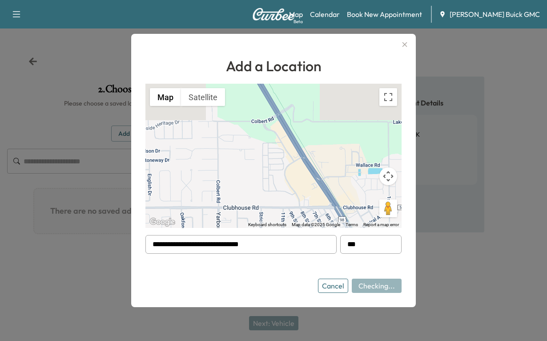 Image resolution: width=547 pixels, height=341 pixels. What do you see at coordinates (298, 21) in the screenshot?
I see `div: Beta` at bounding box center [298, 21].